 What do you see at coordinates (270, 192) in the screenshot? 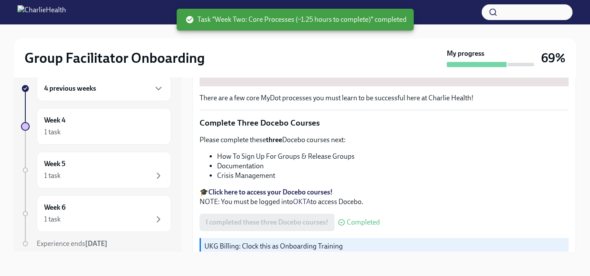
I see `strong: Click here to access your Docebo courses!` at bounding box center [270, 192].